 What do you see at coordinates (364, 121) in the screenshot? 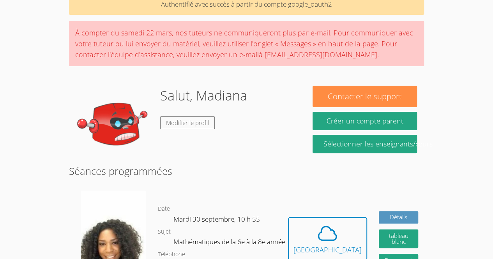
I see `font: Créer un compte parent` at bounding box center [364, 121].